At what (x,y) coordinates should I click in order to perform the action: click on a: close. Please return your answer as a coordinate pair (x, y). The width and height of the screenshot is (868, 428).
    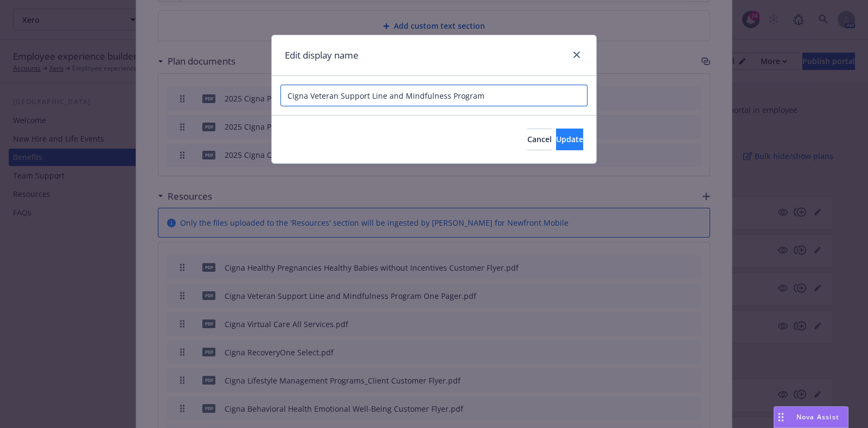
    Looking at the image, I should click on (577, 55).